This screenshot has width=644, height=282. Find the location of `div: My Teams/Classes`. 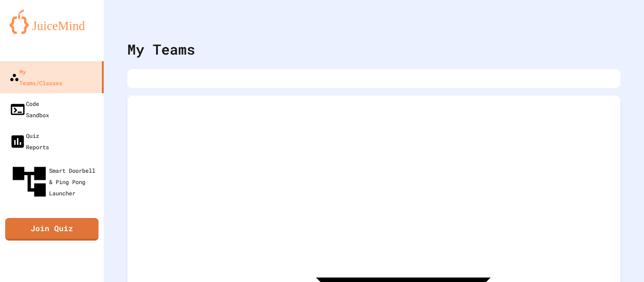

div: My Teams/Classes is located at coordinates (36, 77).